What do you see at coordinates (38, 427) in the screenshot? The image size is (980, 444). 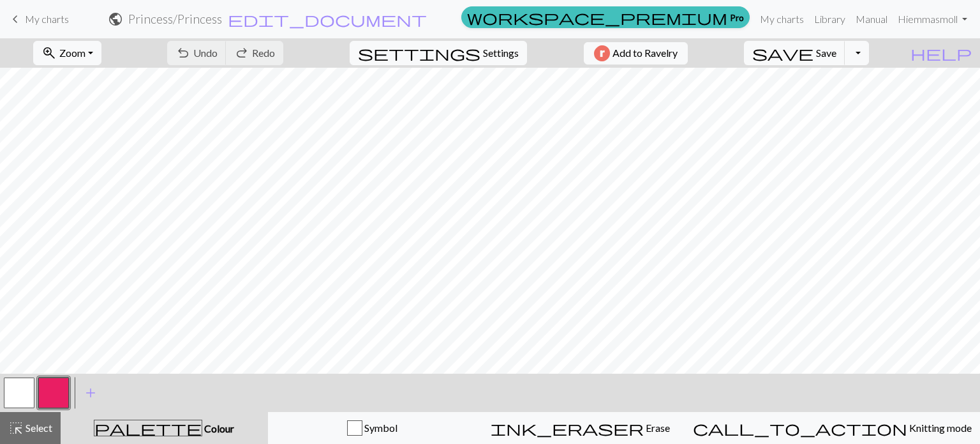 I see `span: Select` at bounding box center [38, 427].